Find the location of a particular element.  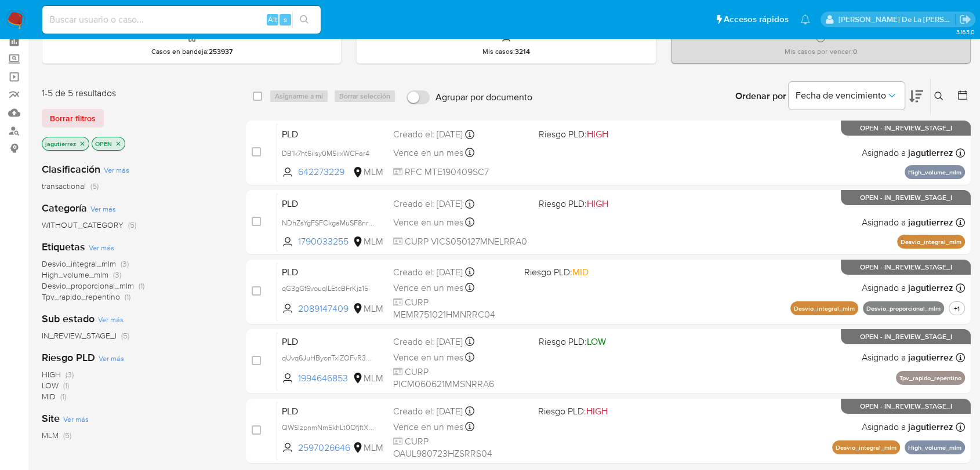

button: search-icon is located at coordinates (304, 20).